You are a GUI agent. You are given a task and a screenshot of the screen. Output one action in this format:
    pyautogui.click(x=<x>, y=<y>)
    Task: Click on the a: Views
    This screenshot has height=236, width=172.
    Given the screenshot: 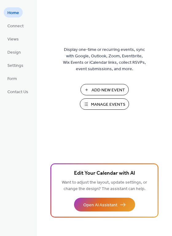 What is the action you would take?
    pyautogui.click(x=13, y=39)
    